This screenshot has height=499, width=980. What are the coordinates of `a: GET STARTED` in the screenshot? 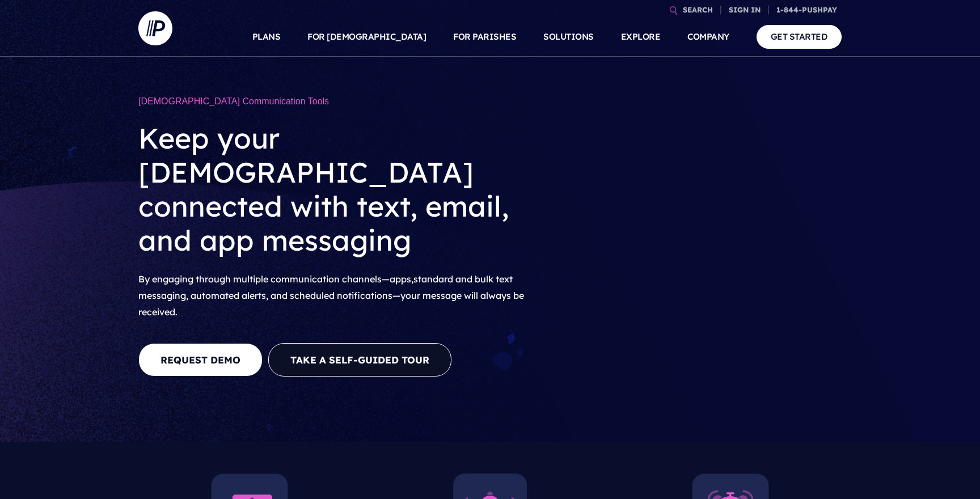 It's located at (799, 36).